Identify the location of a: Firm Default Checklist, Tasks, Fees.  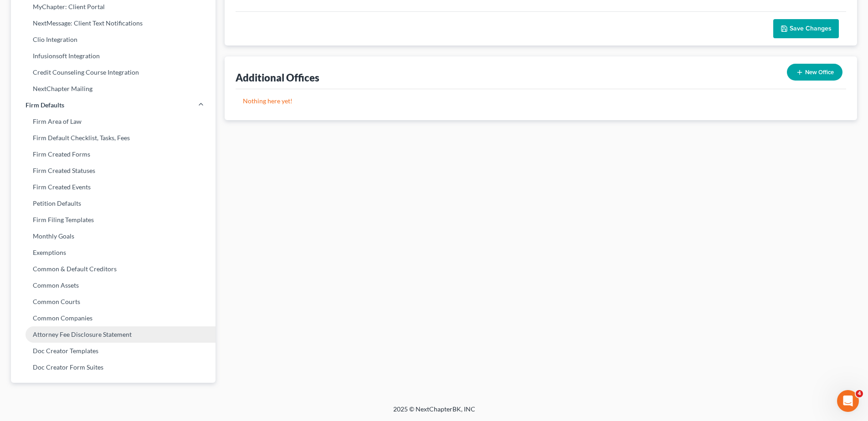
(113, 138).